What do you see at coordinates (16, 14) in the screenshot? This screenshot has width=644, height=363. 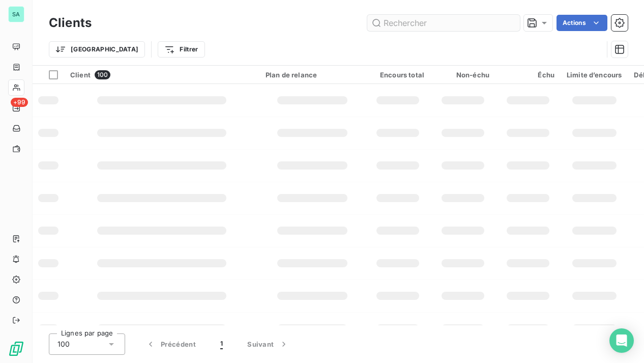 I see `div: SA` at bounding box center [16, 14].